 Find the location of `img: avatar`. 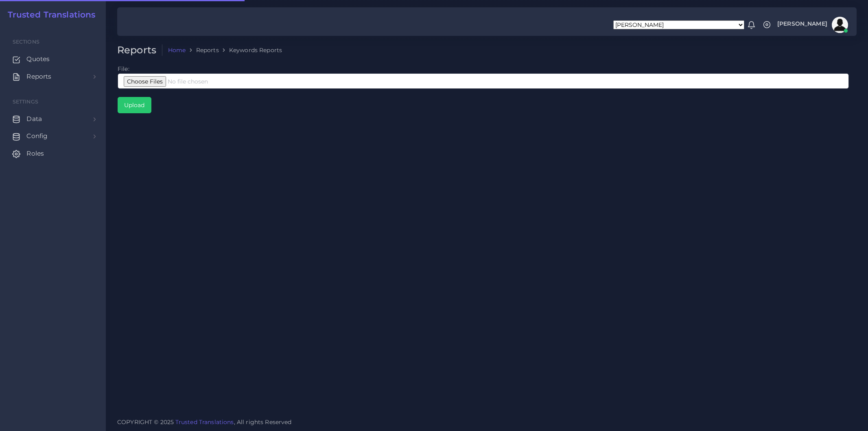

img: avatar is located at coordinates (840, 25).